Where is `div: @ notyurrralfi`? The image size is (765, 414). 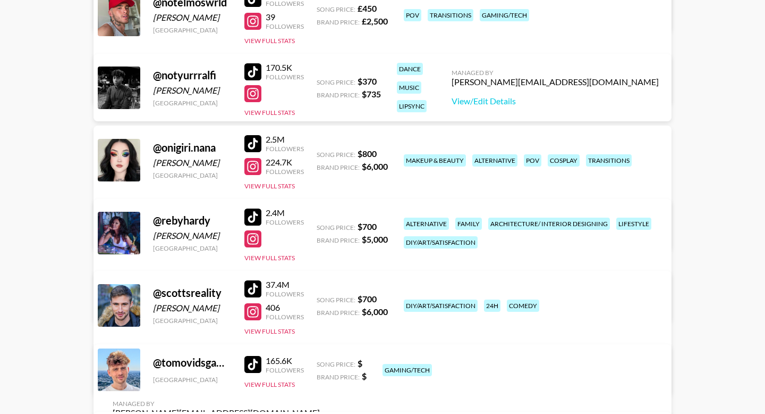
div: @ notyurrralfi is located at coordinates (192, 75).